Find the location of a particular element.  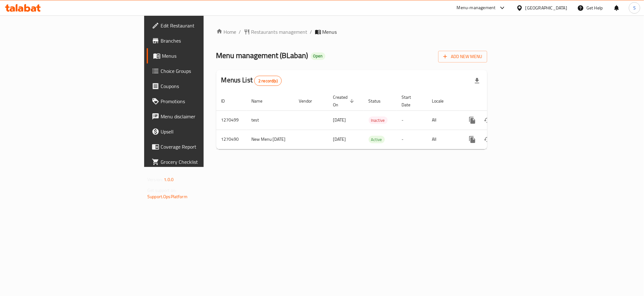

nav: breadcrumb is located at coordinates (352, 32).